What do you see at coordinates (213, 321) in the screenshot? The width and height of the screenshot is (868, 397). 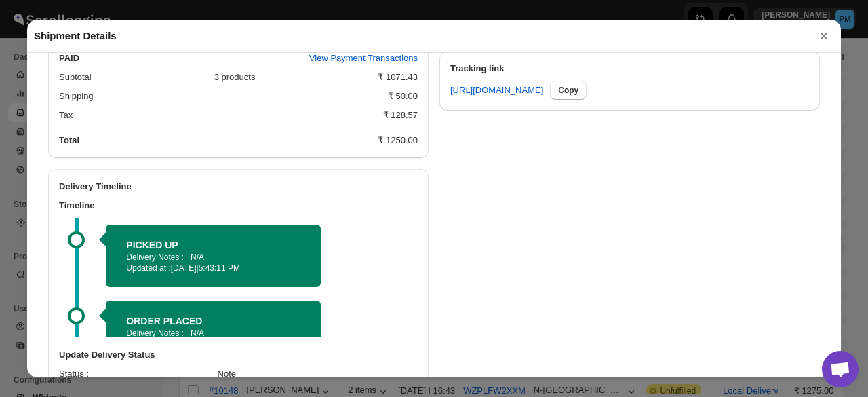 I see `h2: ORDER PLACED` at bounding box center [213, 321].